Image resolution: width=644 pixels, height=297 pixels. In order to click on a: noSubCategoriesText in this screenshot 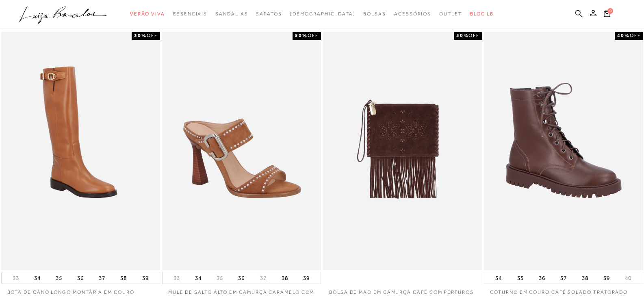, I will do `click(323, 14)`.